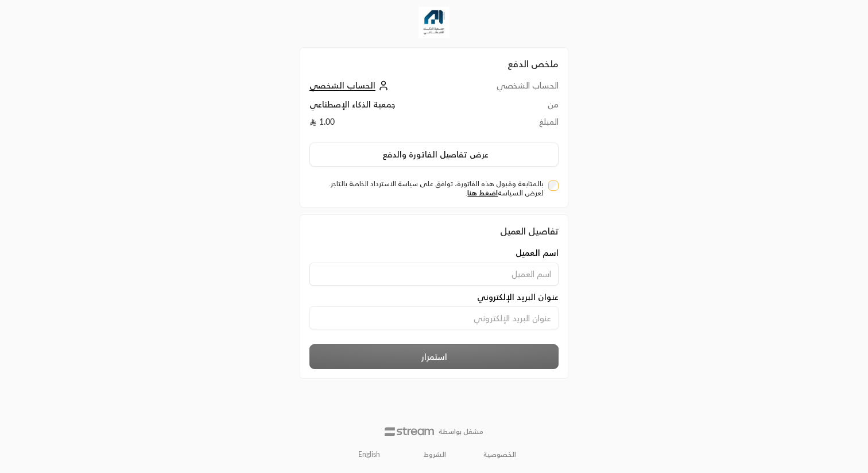 The height and width of the screenshot is (473, 868). Describe the element at coordinates (461, 431) in the screenshot. I see `p: مشغل بواسطة` at that location.